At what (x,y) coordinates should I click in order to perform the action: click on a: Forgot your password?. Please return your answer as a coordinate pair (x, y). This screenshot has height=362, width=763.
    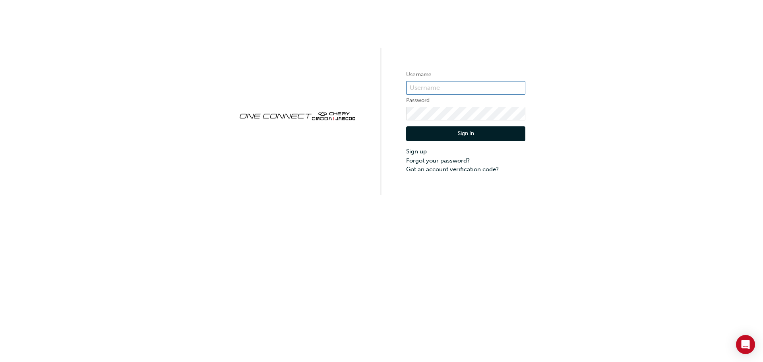
    Looking at the image, I should click on (466, 161).